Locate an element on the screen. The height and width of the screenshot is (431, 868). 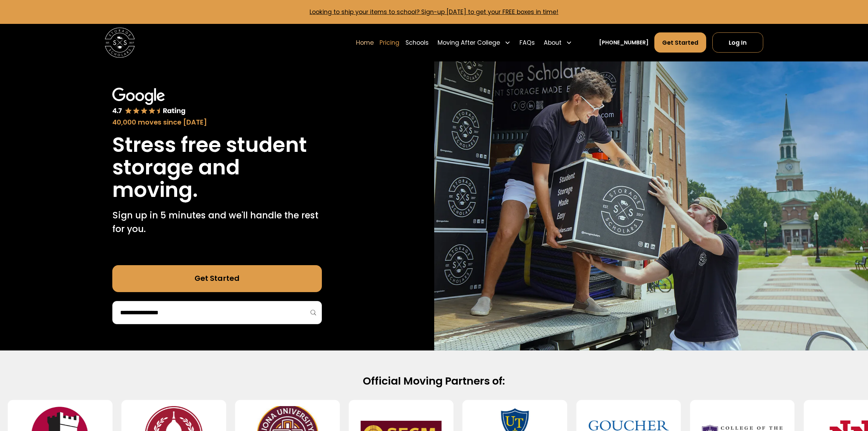
img: Google 4.7 star rating is located at coordinates (149, 102).